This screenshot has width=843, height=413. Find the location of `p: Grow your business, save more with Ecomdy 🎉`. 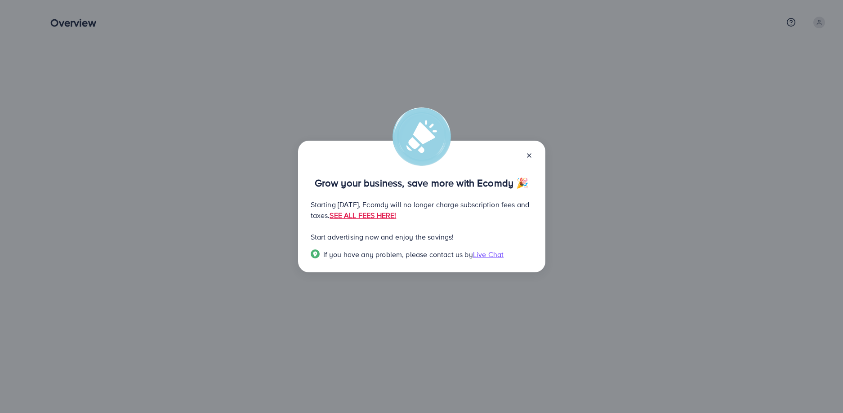

p: Grow your business, save more with Ecomdy 🎉 is located at coordinates (422, 183).